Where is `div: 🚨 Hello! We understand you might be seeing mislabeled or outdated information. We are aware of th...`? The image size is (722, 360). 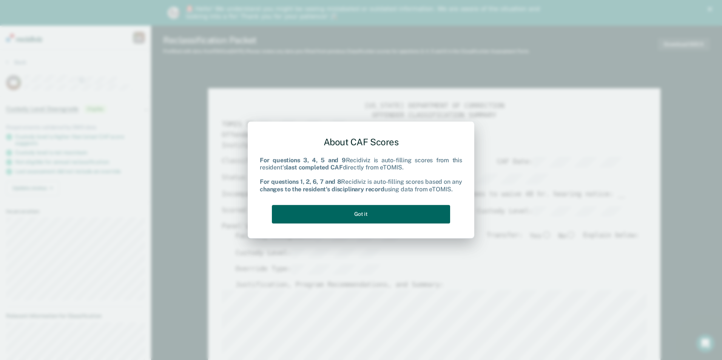 div: 🚨 Hello! We understand you might be seeing mislabeled or outdated information. We are aware of th... is located at coordinates (364, 13).